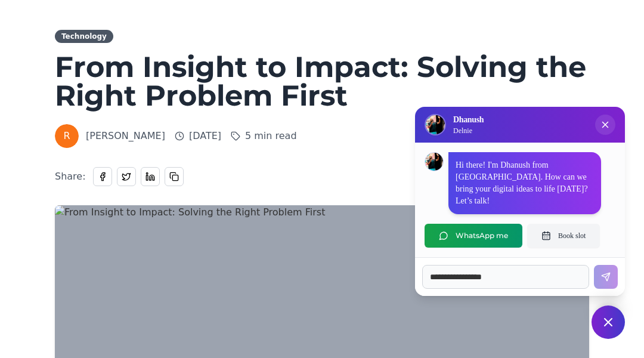 The width and height of the screenshot is (644, 358). What do you see at coordinates (434, 162) in the screenshot?
I see `img: Dhanush` at bounding box center [434, 162].